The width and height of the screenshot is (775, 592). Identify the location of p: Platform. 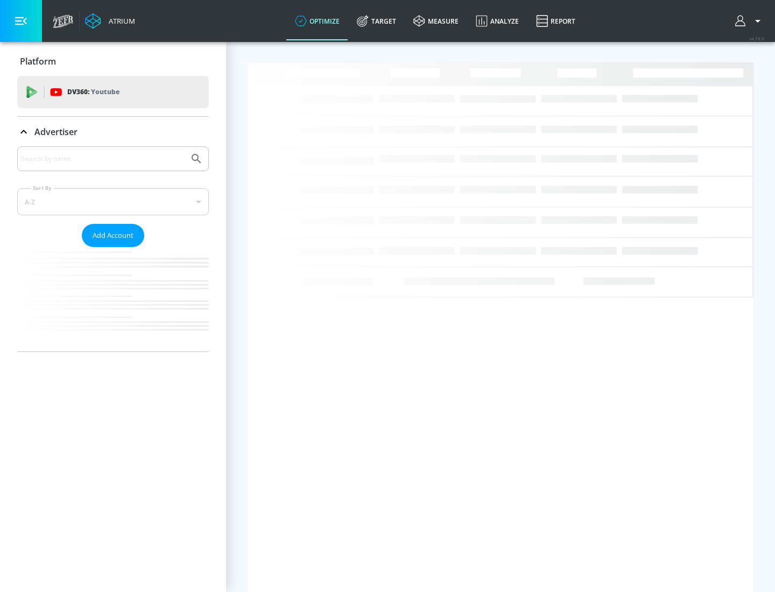
(38, 61).